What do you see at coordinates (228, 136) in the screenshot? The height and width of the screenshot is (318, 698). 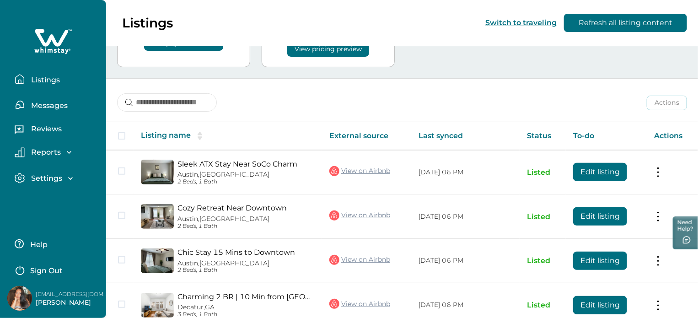 I see `th: Listing name` at bounding box center [228, 136].